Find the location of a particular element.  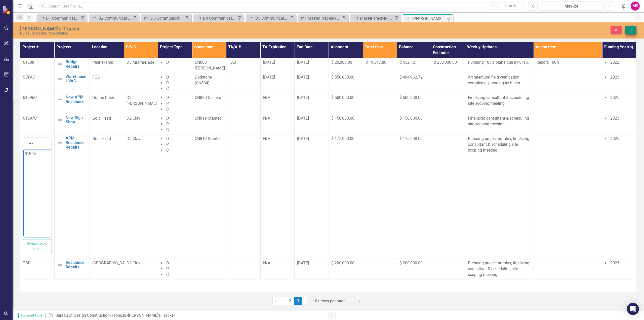

p: TA3 is located at coordinates (243, 62).